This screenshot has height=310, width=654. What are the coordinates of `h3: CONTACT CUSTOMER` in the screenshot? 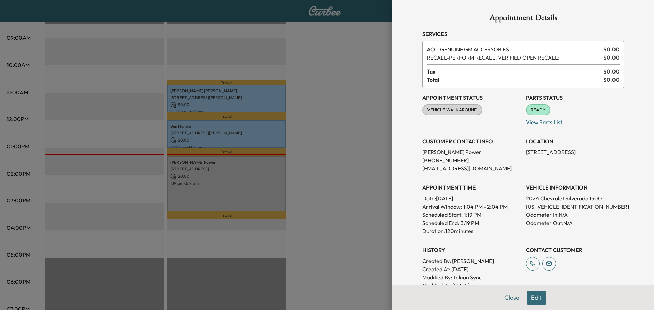 It's located at (575, 250).